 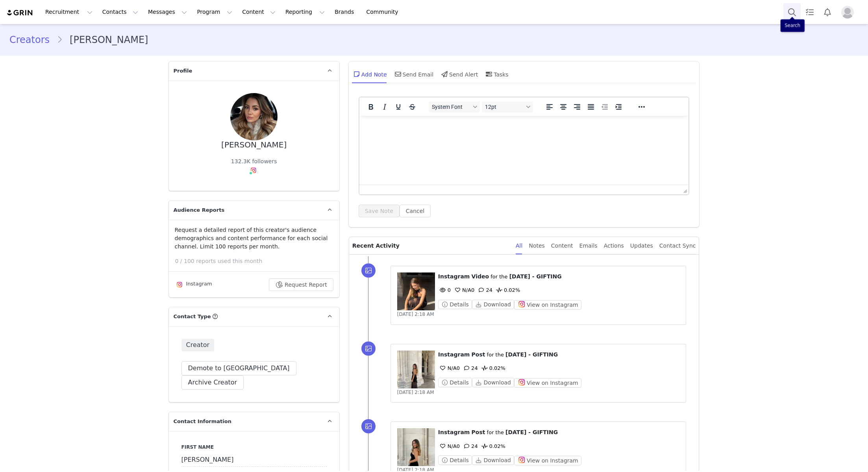 What do you see at coordinates (202, 421) in the screenshot?
I see `span: Contact Information` at bounding box center [202, 421].